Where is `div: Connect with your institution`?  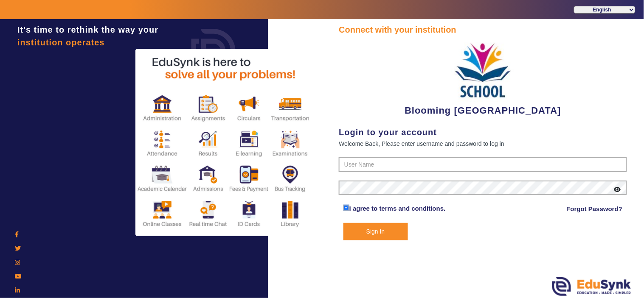
div: Connect with your institution is located at coordinates (482, 30).